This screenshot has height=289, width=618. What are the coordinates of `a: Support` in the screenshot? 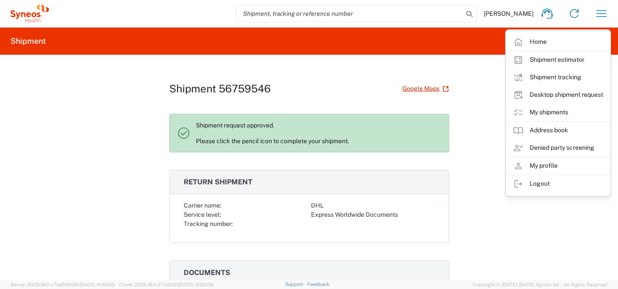 It's located at (296, 284).